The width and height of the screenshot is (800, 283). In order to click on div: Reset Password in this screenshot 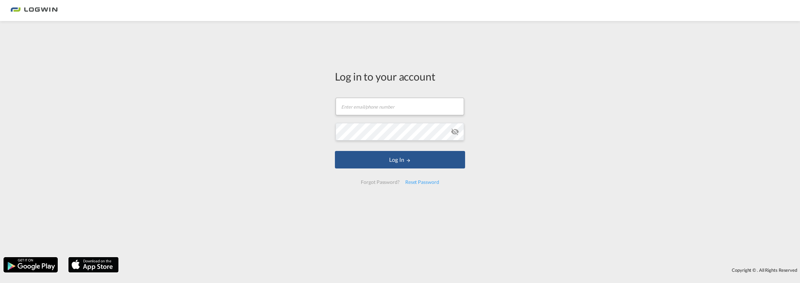, I will do `click(422, 182)`.